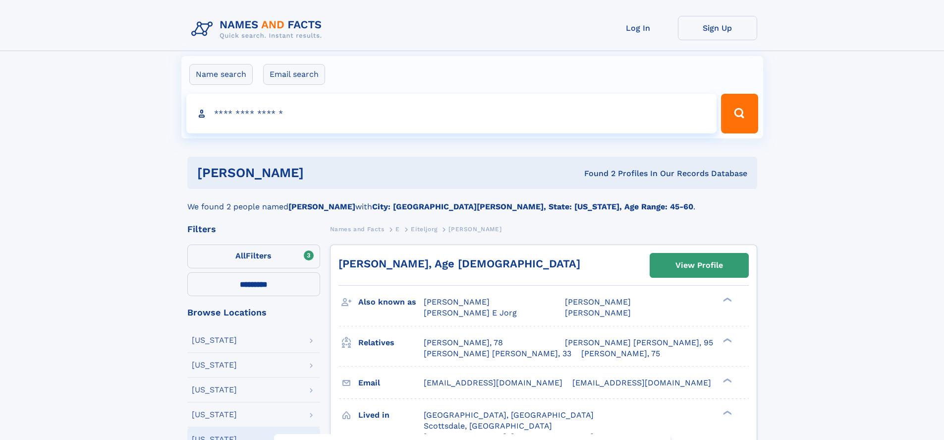 The image size is (944, 440). I want to click on a: Sign Up, so click(718, 28).